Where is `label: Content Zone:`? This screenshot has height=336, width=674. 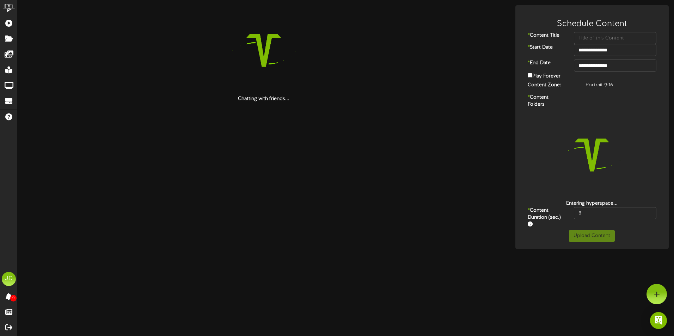 label: Content Zone: is located at coordinates (551, 85).